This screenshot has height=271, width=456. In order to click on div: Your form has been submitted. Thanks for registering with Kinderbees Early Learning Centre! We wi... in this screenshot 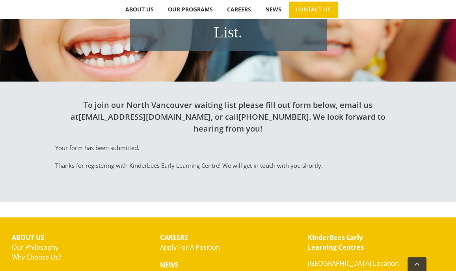, I will do `click(228, 157)`.